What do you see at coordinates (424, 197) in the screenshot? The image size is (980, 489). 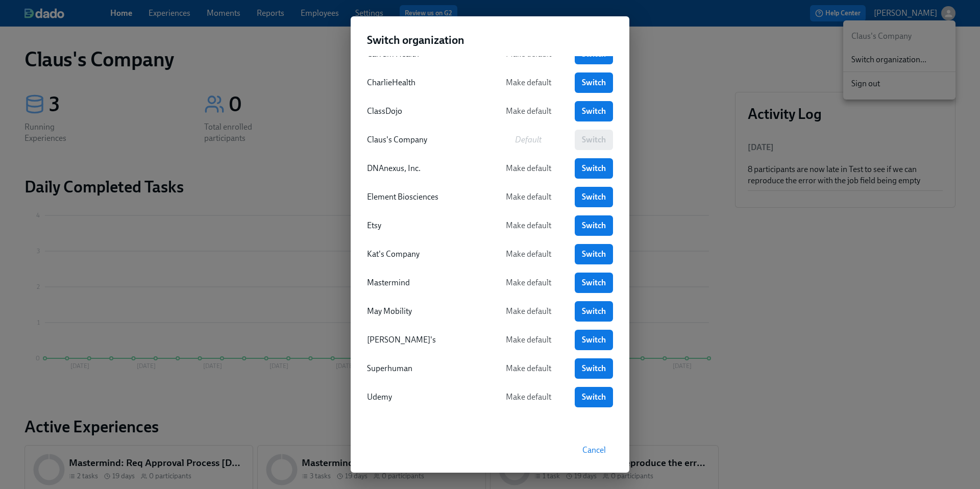 I see `div: Element Biosciences` at bounding box center [424, 197].